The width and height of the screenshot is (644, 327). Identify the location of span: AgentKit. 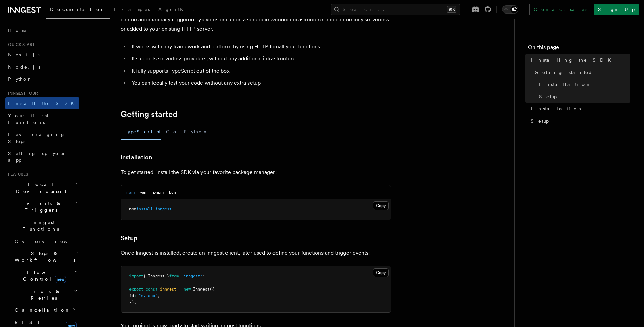
(176, 10).